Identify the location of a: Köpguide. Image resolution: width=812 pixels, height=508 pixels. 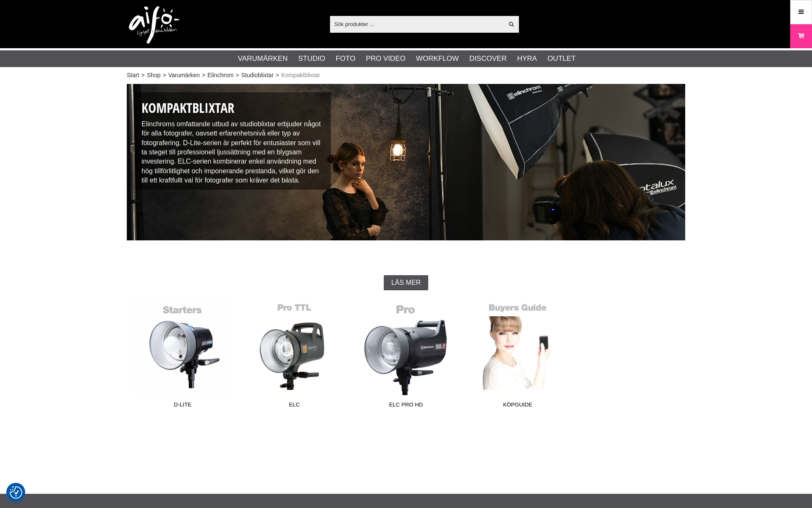
(517, 355).